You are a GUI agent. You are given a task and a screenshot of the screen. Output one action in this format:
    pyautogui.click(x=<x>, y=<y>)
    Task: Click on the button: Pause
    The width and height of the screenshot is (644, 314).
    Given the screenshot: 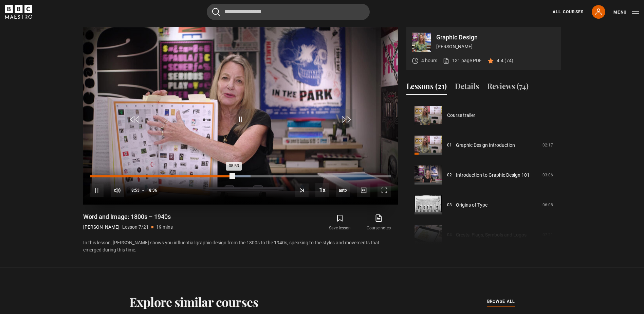 What is the action you would take?
    pyautogui.click(x=97, y=190)
    